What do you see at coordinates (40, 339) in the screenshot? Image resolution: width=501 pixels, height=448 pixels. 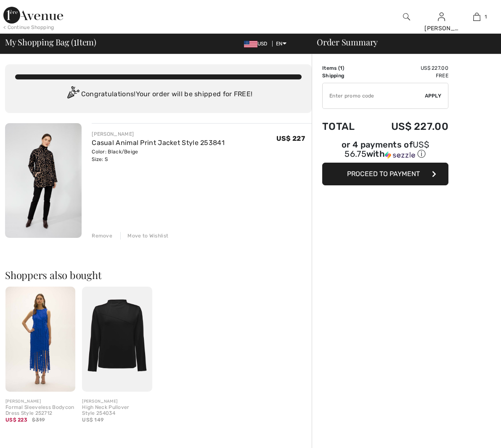 I see `img: Formal Sleeveless Bodycon Dress Style 252712` at bounding box center [40, 339].